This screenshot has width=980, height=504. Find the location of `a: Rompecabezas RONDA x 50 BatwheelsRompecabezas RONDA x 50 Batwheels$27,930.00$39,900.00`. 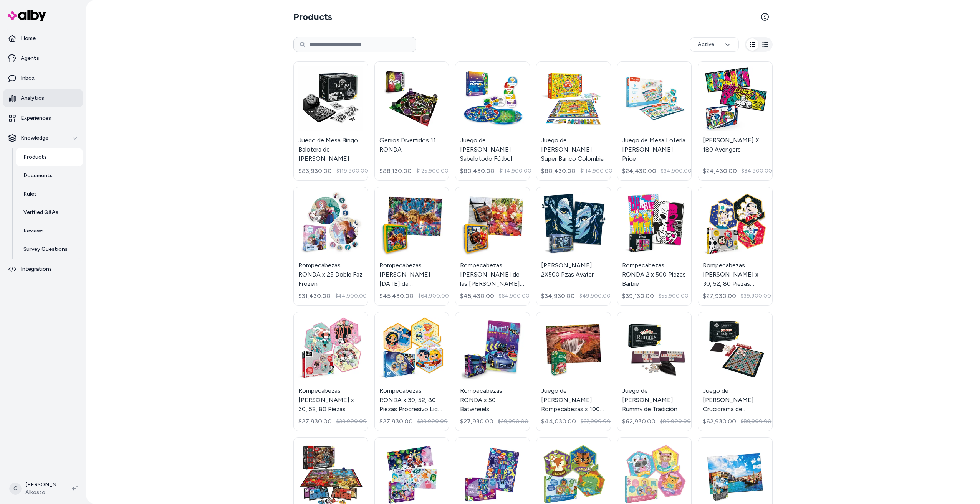

a: Rompecabezas RONDA x 50 BatwheelsRompecabezas RONDA x 50 Batwheels$27,930.00$39,900.00 is located at coordinates (492, 371).